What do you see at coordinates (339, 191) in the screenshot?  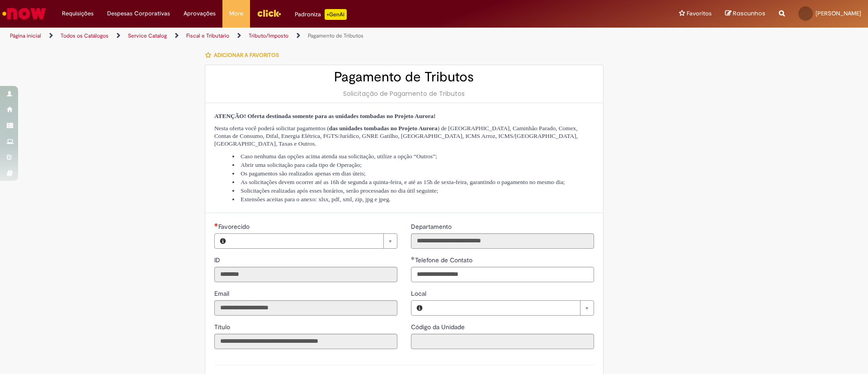 I see `span: Solicitações realizadas após esses horários, serão processadas no dia útil seguinte;` at bounding box center [339, 191].